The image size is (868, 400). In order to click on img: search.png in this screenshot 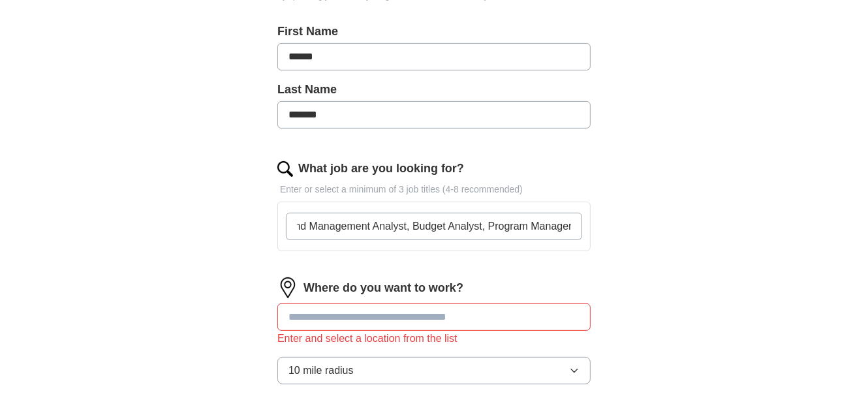, I will do `click(285, 169)`.